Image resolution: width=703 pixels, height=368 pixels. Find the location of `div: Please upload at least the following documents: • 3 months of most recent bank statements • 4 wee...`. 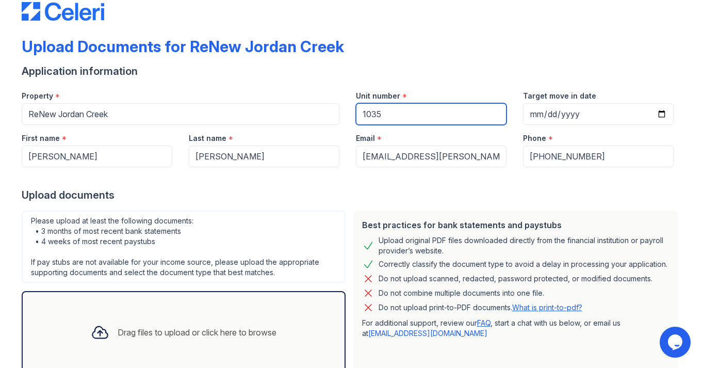

div: Please upload at least the following documents: • 3 months of most recent bank statements • 4 wee... is located at coordinates (184, 246).